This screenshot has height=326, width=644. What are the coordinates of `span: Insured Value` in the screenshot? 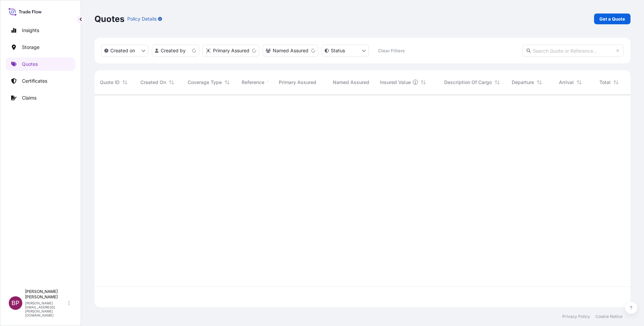 It's located at (395, 82).